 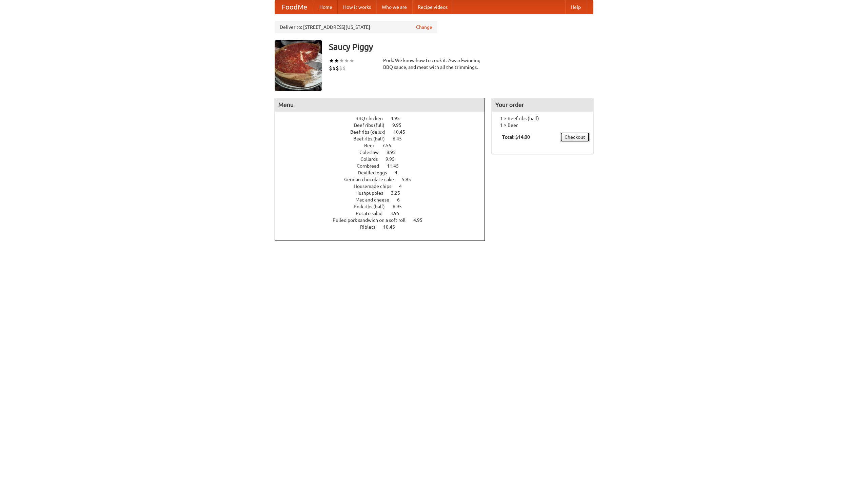 I want to click on a: Hushpuppies 3.25, so click(x=384, y=193).